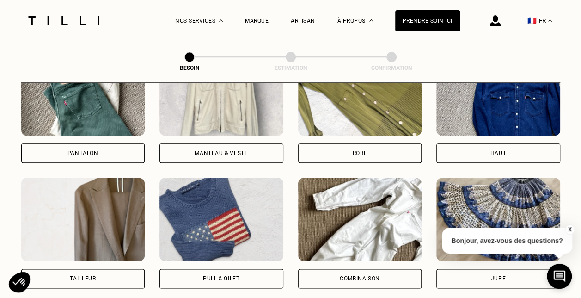 The width and height of the screenshot is (581, 298). What do you see at coordinates (498, 153) in the screenshot?
I see `div: Haut` at bounding box center [498, 153].